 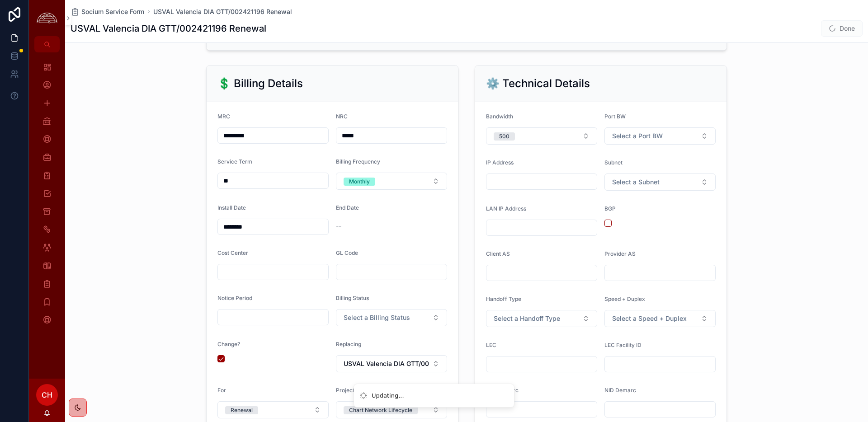 What do you see at coordinates (358, 161) in the screenshot?
I see `span: Billing Frequency` at bounding box center [358, 161].